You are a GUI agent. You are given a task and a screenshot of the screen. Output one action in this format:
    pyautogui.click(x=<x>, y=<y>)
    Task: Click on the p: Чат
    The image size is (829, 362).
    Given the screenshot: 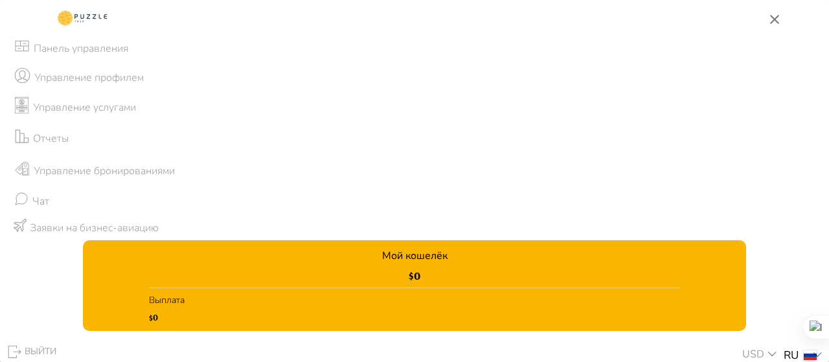 What is the action you would take?
    pyautogui.click(x=41, y=201)
    